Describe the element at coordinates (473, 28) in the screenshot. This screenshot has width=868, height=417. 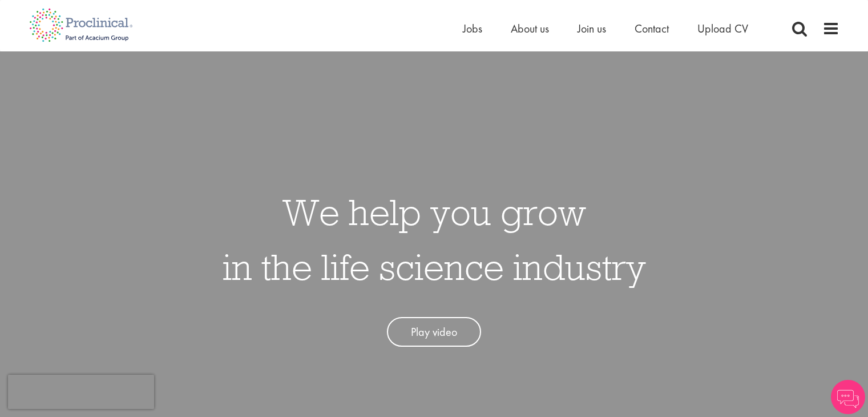
I see `a: Jobs` at that location.